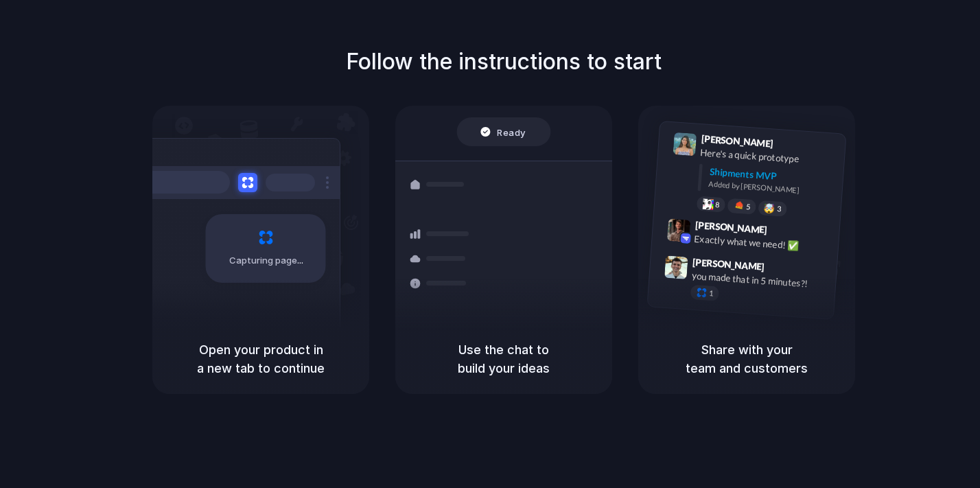 The width and height of the screenshot is (980, 488). I want to click on span: 3, so click(779, 209).